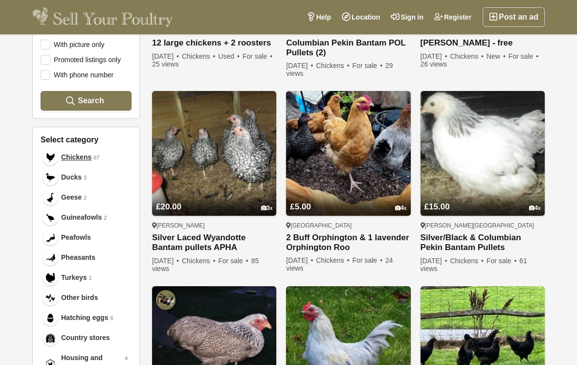 Image resolution: width=577 pixels, height=365 pixels. What do you see at coordinates (86, 277) in the screenshot?
I see `a: Turkeys Turkeys 1` at bounding box center [86, 277].